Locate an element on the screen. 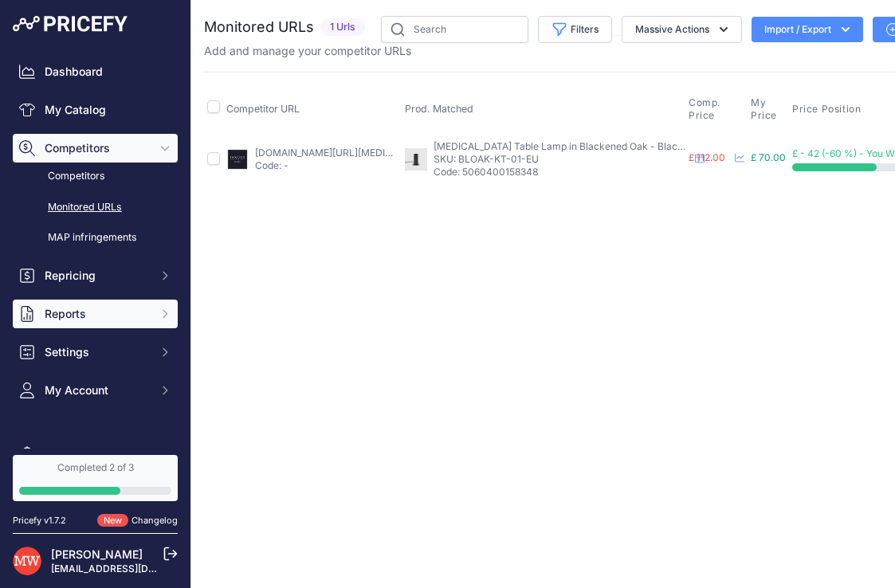 The height and width of the screenshot is (588, 895). span: My Account is located at coordinates (97, 391).